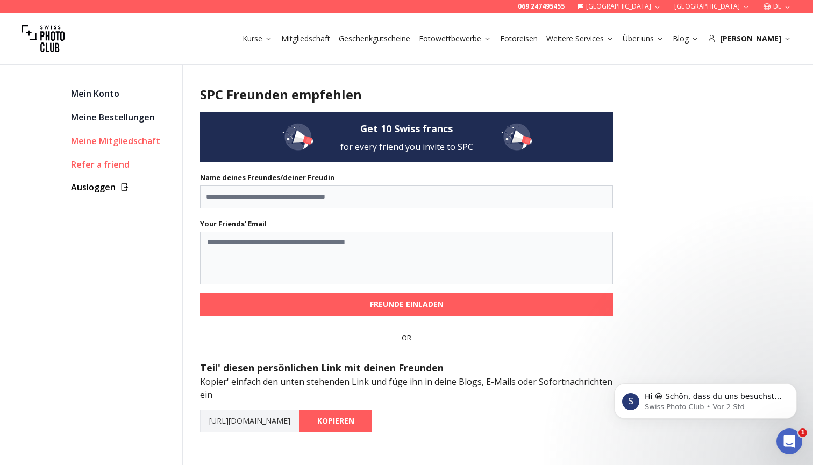 This screenshot has width=813, height=465. Describe the element at coordinates (581, 39) in the screenshot. I see `a: Weitere Services` at that location.